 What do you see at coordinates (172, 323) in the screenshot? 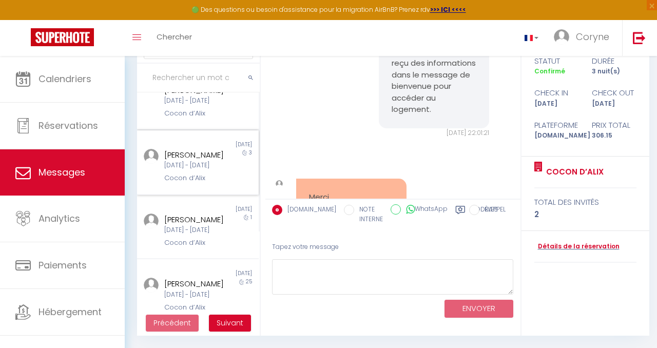
I see `span: Précédent` at bounding box center [172, 323].